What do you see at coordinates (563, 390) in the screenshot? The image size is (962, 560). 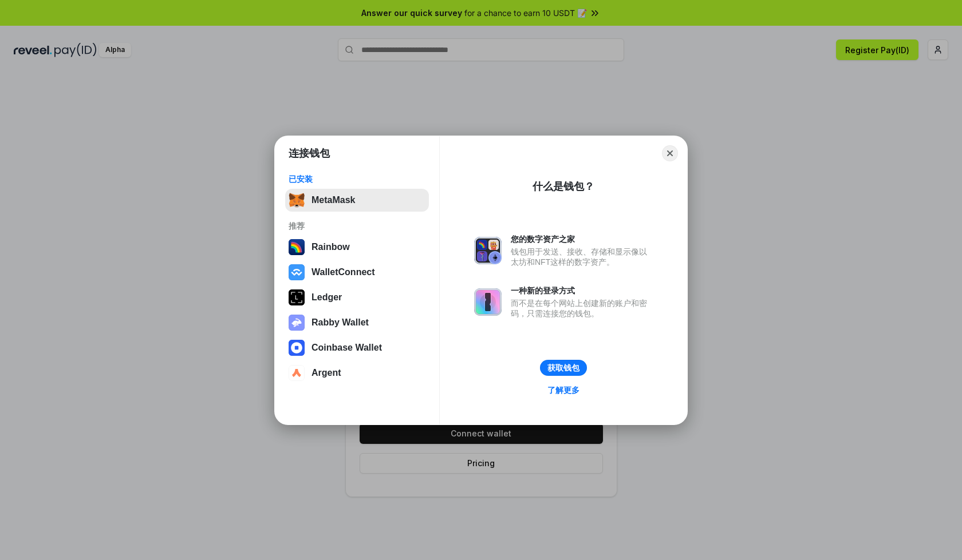 I see `a: 了解更多` at bounding box center [563, 390].